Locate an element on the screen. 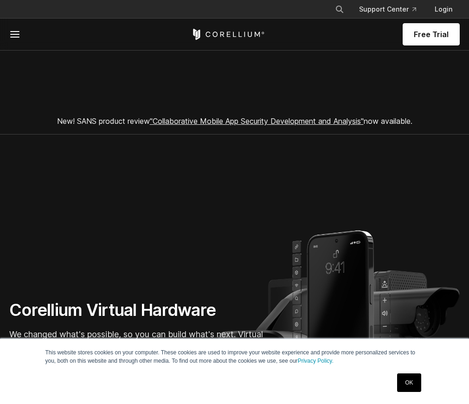  span: Free Trial is located at coordinates (431, 34).